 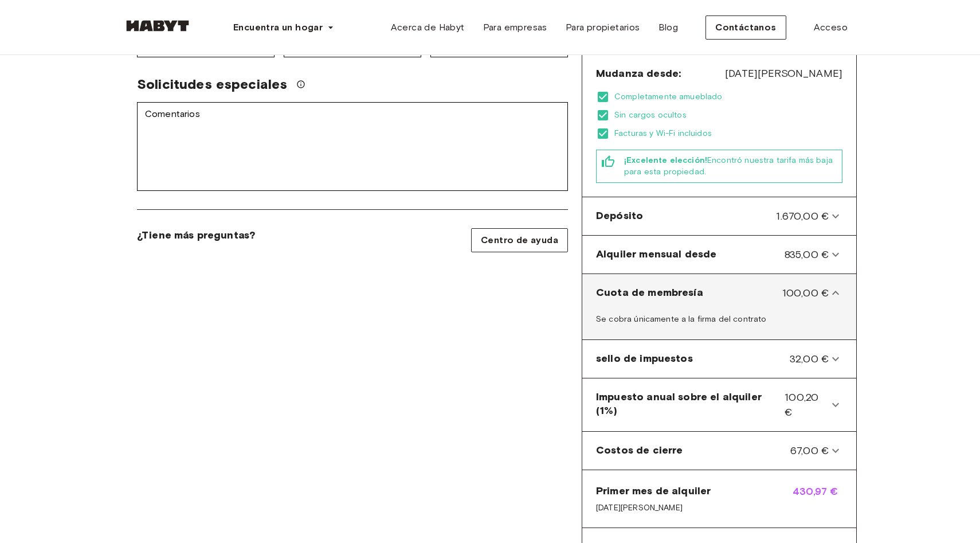 I want to click on button: Contáctanos, so click(x=745, y=27).